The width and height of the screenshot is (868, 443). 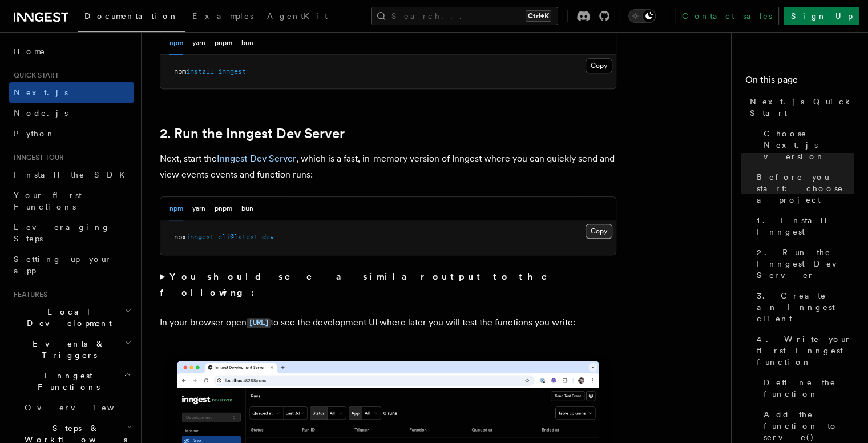 I want to click on span: inngest, so click(x=232, y=71).